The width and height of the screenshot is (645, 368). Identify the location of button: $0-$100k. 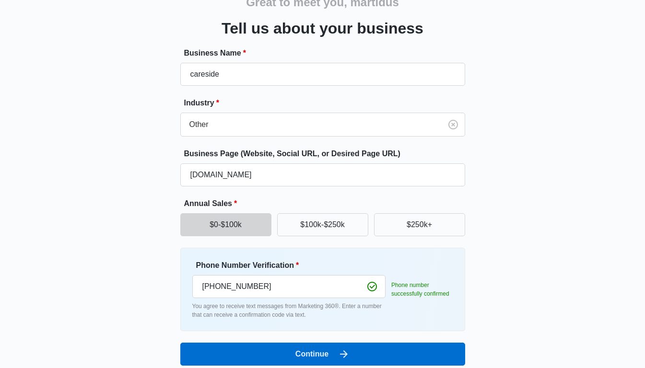
(226, 225).